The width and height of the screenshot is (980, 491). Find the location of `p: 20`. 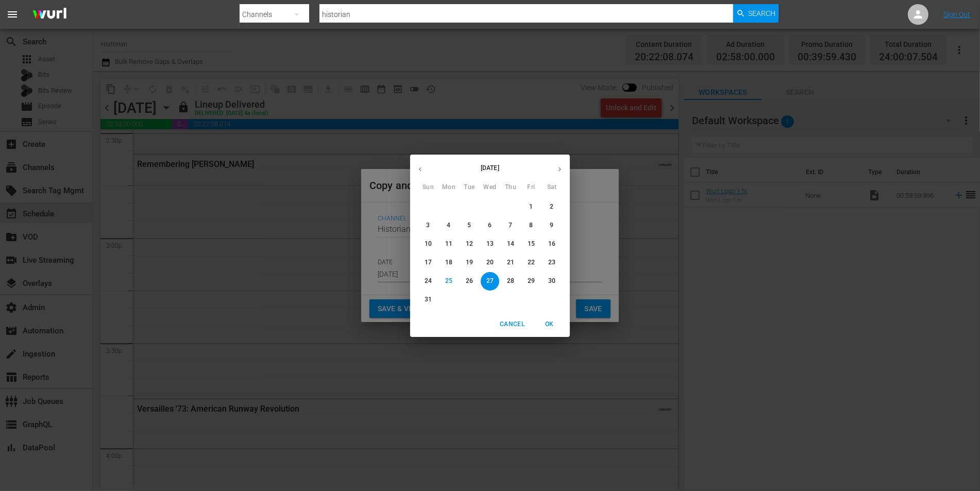

p: 20 is located at coordinates (490, 262).